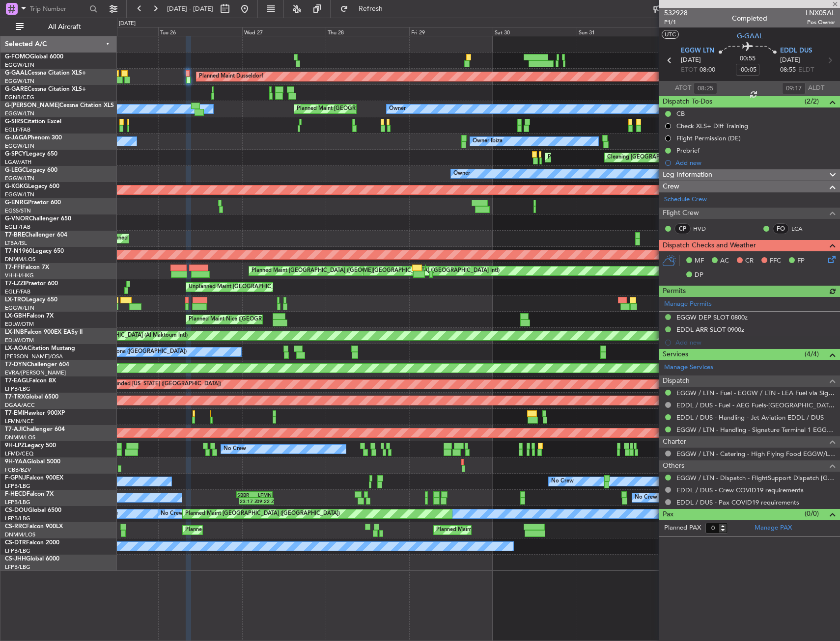 Image resolution: width=840 pixels, height=641 pixels. What do you see at coordinates (19, 324) in the screenshot?
I see `a: EDLW/DTM` at bounding box center [19, 324].